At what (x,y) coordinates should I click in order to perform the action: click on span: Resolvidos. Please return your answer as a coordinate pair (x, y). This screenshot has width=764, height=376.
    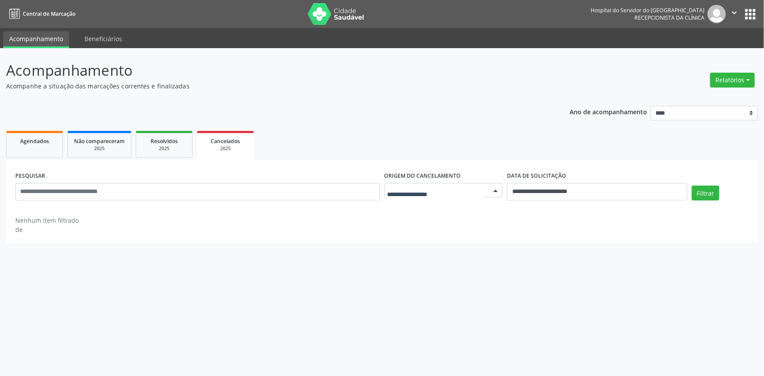
    Looking at the image, I should click on (164, 141).